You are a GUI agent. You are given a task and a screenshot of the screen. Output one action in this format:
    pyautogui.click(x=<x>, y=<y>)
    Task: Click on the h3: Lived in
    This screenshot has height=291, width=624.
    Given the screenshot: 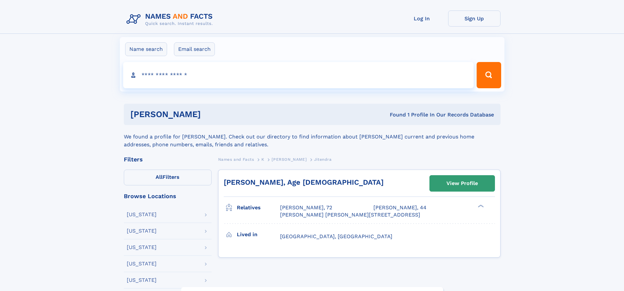 What is the action you would take?
    pyautogui.click(x=259, y=234)
    